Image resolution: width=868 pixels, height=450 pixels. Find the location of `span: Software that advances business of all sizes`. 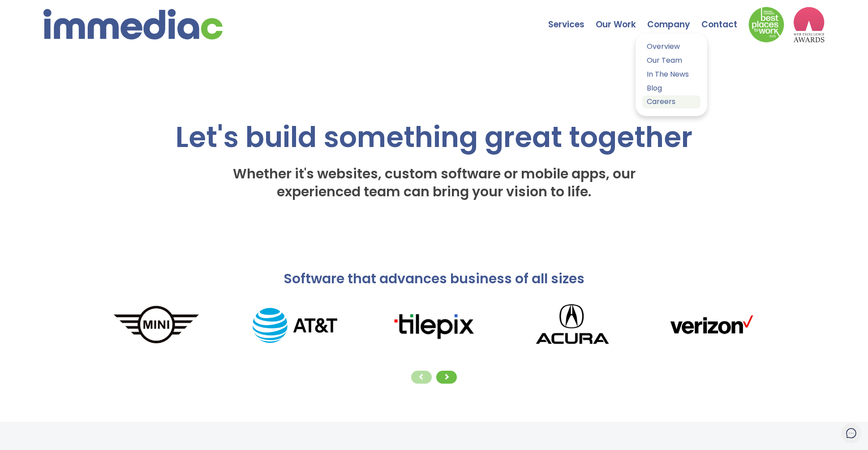

span: Software that advances business of all sizes is located at coordinates (434, 278).